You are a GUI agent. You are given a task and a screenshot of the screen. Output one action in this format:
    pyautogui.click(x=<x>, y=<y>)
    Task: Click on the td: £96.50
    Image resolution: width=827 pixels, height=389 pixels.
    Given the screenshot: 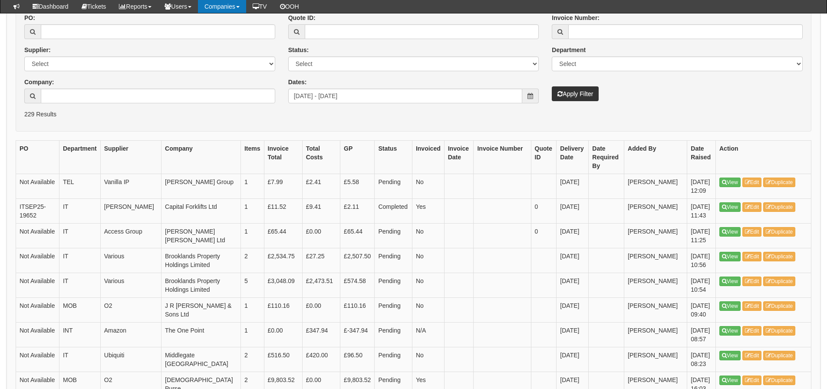 What is the action you would take?
    pyautogui.click(x=357, y=359)
    